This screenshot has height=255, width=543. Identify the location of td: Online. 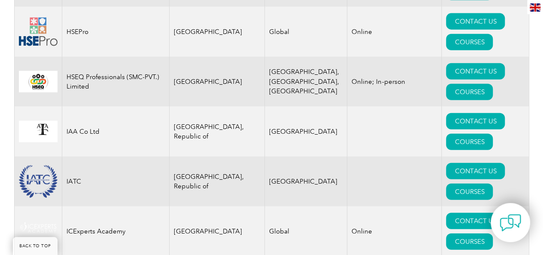
(395, 32).